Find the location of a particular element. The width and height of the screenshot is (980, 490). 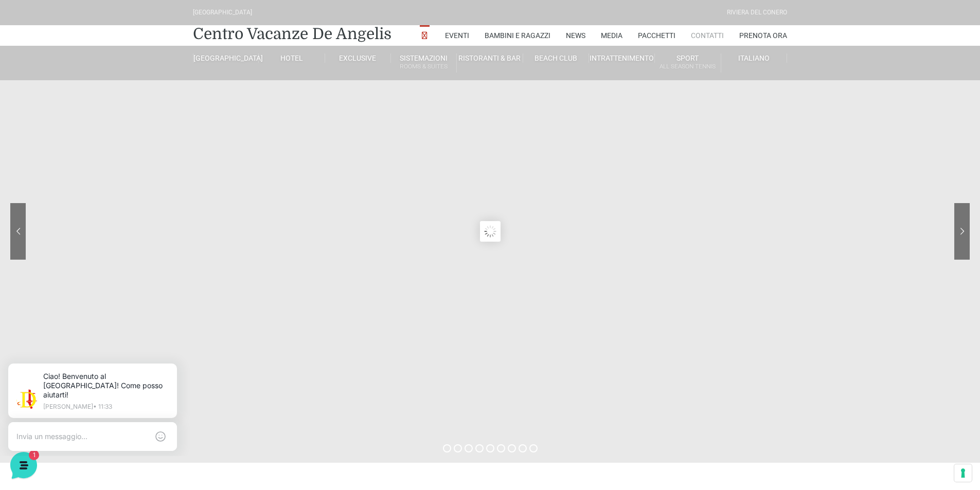

a: Contatti is located at coordinates (708, 35).